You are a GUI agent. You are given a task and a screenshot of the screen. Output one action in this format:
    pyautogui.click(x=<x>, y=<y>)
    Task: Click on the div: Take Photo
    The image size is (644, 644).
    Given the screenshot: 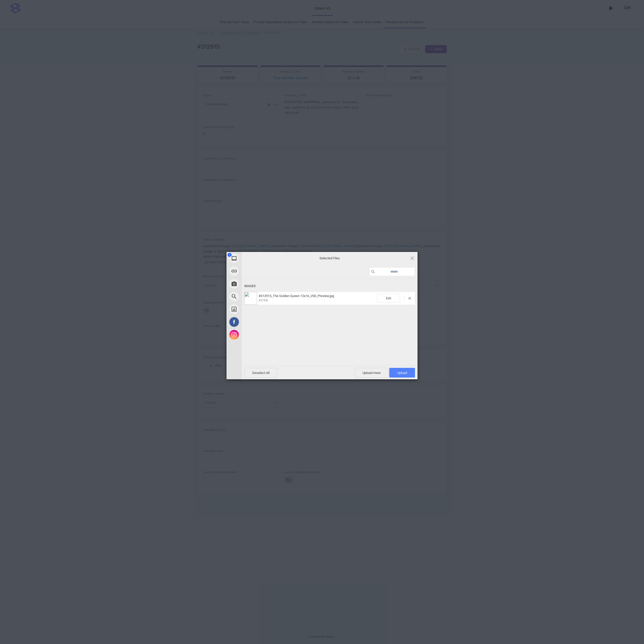 What is the action you would take?
    pyautogui.click(x=257, y=284)
    